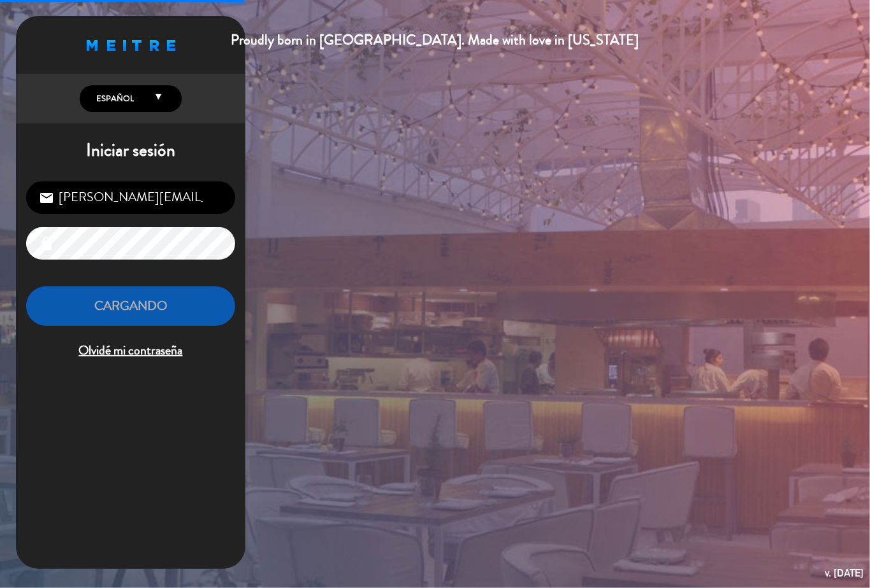  What do you see at coordinates (130, 351) in the screenshot?
I see `span: Olvidé mi contraseña` at bounding box center [130, 351].